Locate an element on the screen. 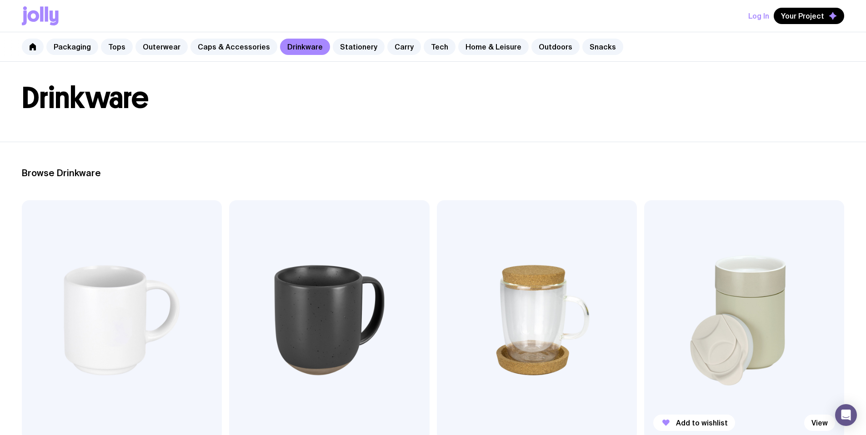 This screenshot has height=435, width=866. button: Add to wishlist is located at coordinates (694, 423).